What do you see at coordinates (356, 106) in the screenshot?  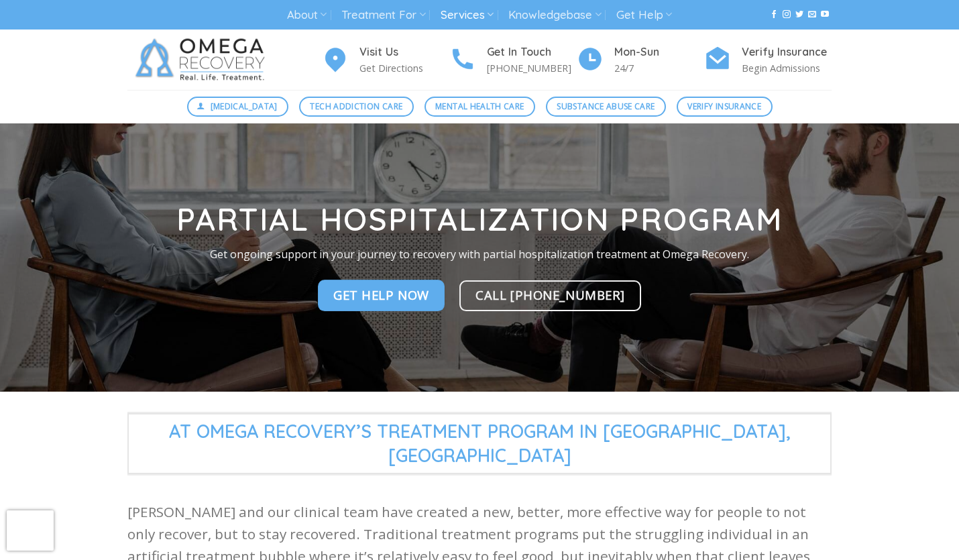 I see `a: Tech Addiction Care` at bounding box center [356, 106].